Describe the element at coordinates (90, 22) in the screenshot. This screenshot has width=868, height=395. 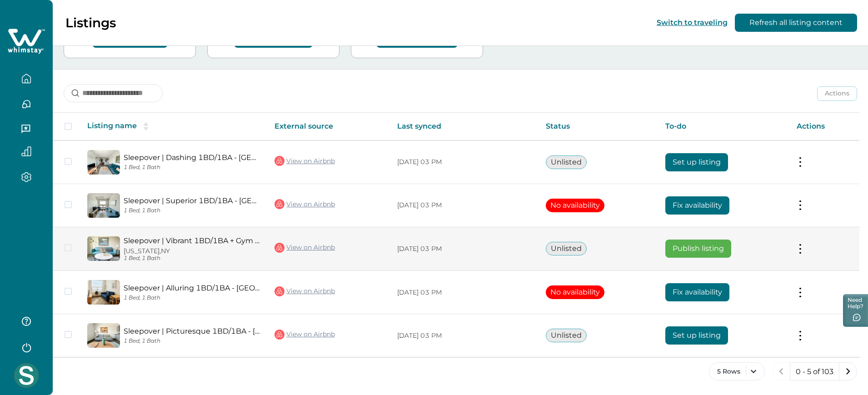
I see `p: Listings` at that location.